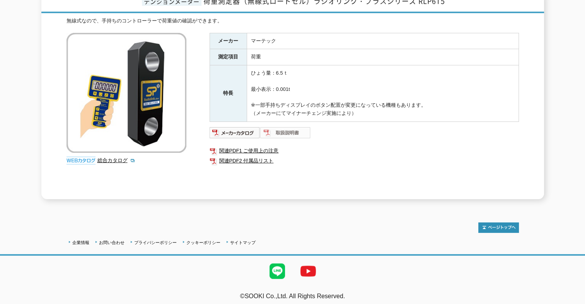 The image size is (585, 304). Describe the element at coordinates (286, 134) in the screenshot. I see `a: 取扱説明書` at that location.